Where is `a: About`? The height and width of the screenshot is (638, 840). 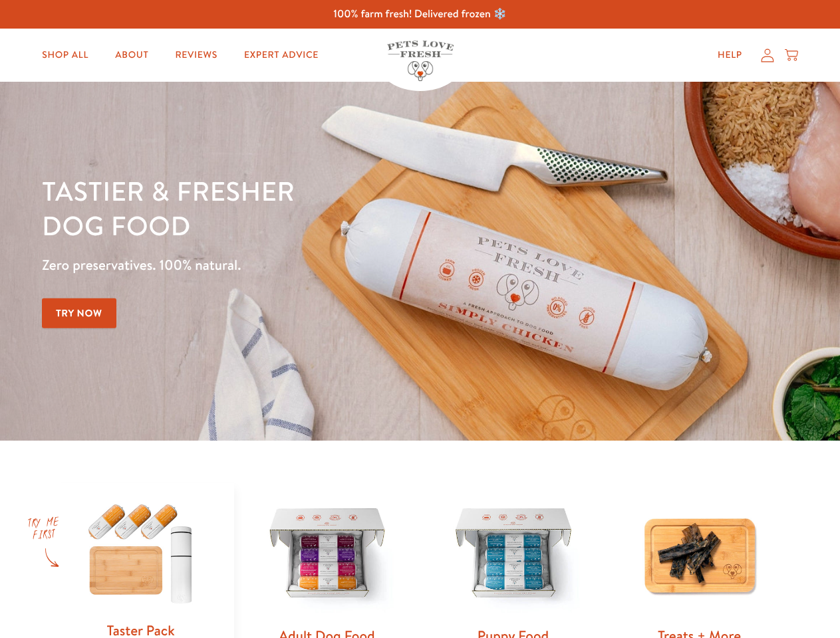 a: About is located at coordinates (132, 56).